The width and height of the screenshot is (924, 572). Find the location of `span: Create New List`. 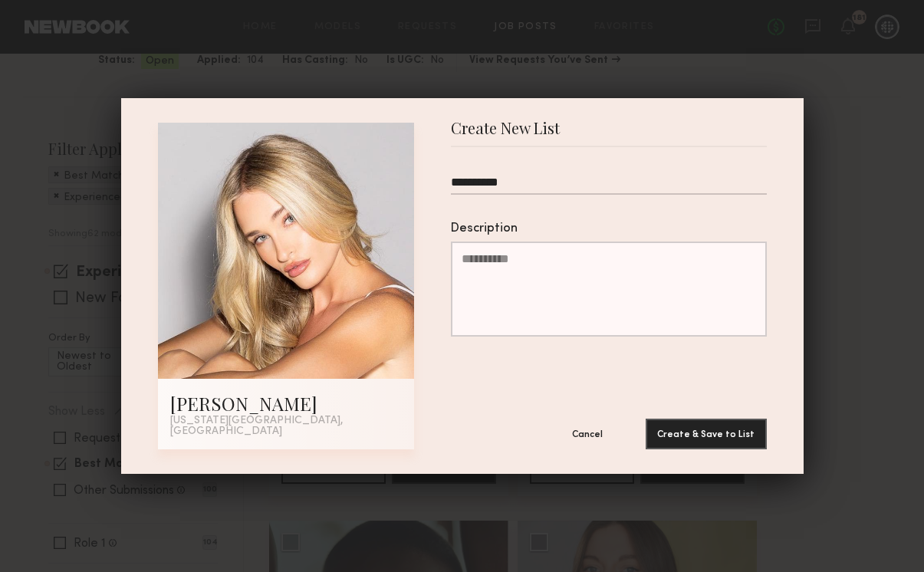

span: Create New List is located at coordinates (505, 134).